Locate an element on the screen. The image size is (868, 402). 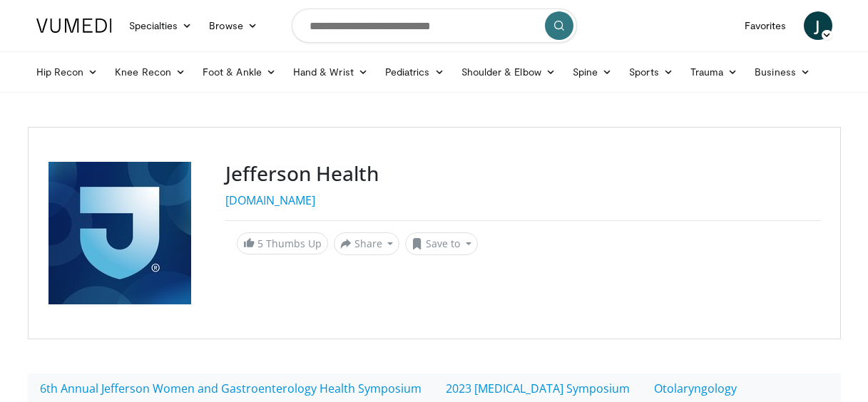
a: Pediatrics is located at coordinates (414, 72).